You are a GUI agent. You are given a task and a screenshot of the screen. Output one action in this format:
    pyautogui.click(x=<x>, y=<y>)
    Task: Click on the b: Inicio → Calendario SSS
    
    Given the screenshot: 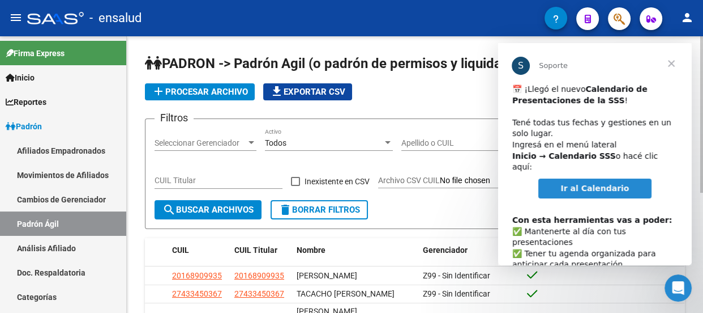 What is the action you would take?
    pyautogui.click(x=66, y=113)
    